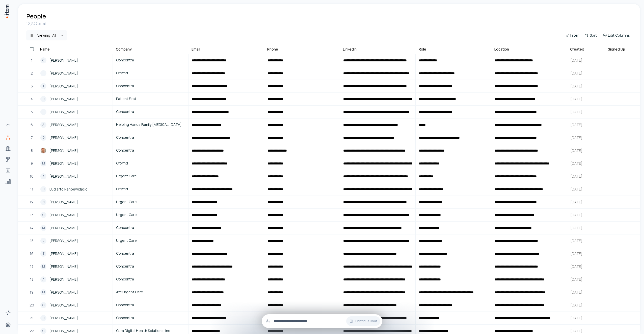 The height and width of the screenshot is (334, 644). What do you see at coordinates (8, 170) in the screenshot?
I see `a: Agents` at bounding box center [8, 170].